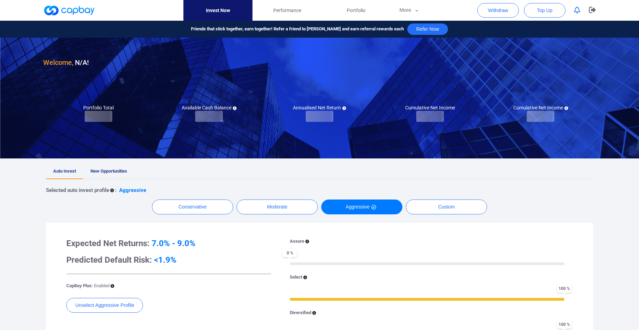  What do you see at coordinates (362, 207) in the screenshot?
I see `button: Aggressive` at bounding box center [362, 207].